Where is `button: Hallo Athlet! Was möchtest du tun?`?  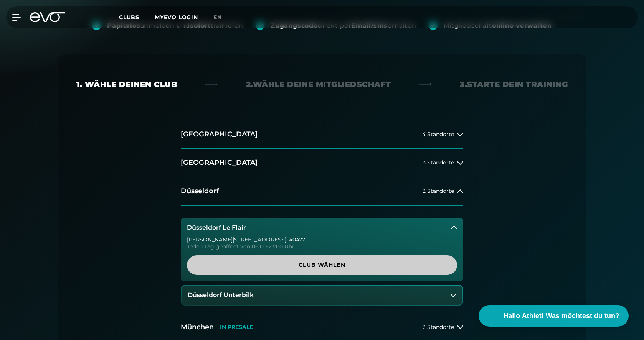 button: Hallo Athlet! Was möchtest du tun? is located at coordinates (553, 316).